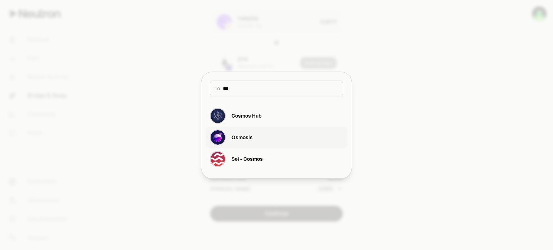 This screenshot has height=250, width=553. What do you see at coordinates (247, 159) in the screenshot?
I see `div: Sei - Cosmos` at bounding box center [247, 159].